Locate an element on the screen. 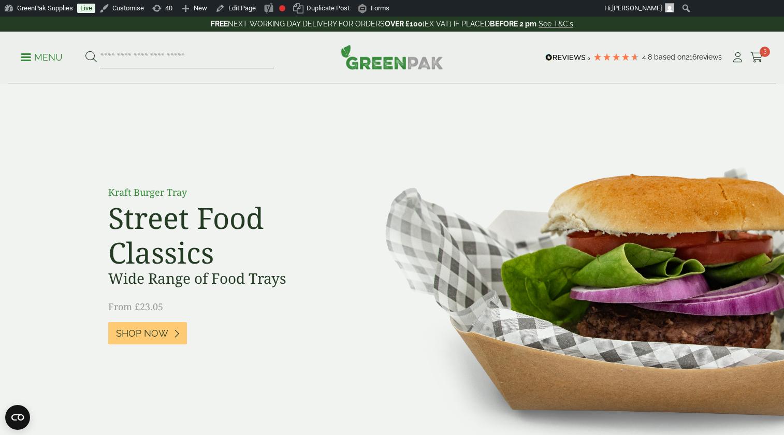 The width and height of the screenshot is (784, 435). button: Open CMP widget is located at coordinates (18, 418).